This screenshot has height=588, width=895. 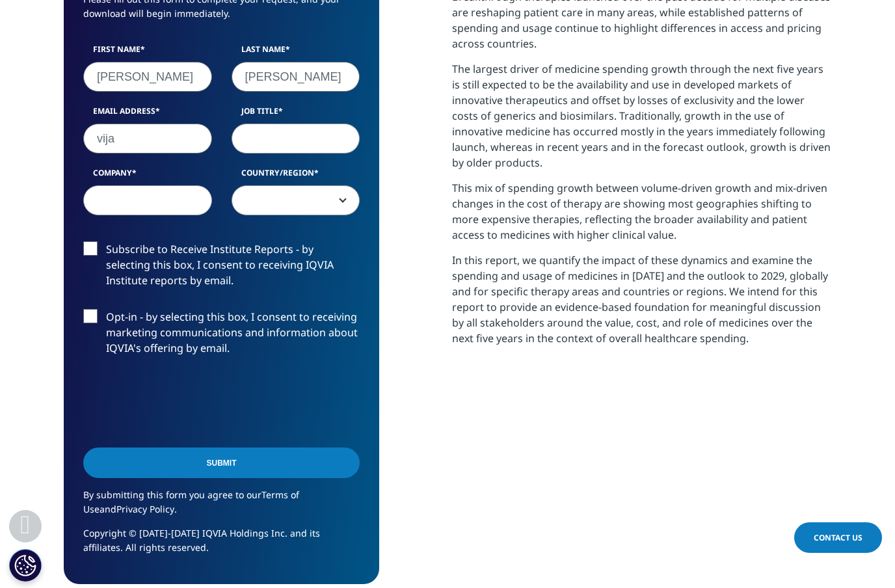 I want to click on label: Opt-in - by selecting this box, I consent to receiving marketing communications and information a..., so click(x=222, y=336).